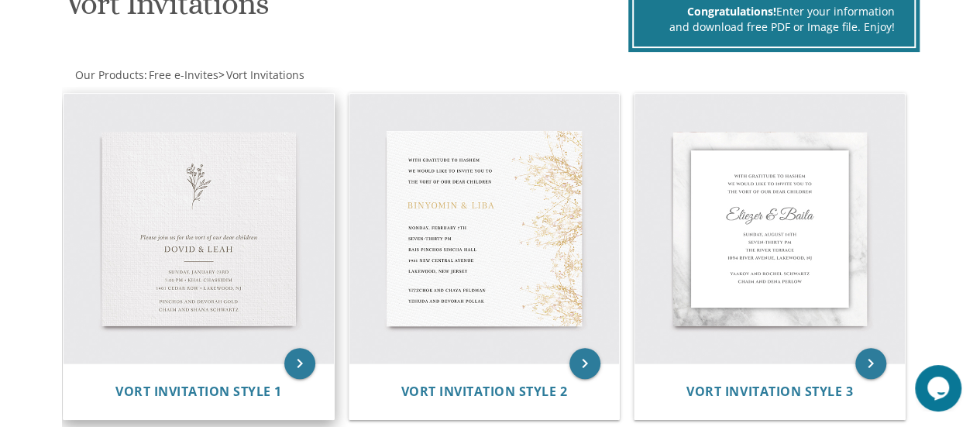  What do you see at coordinates (774, 27) in the screenshot?
I see `div: and download free PDF or Image file. Enjoy!` at bounding box center [774, 27].